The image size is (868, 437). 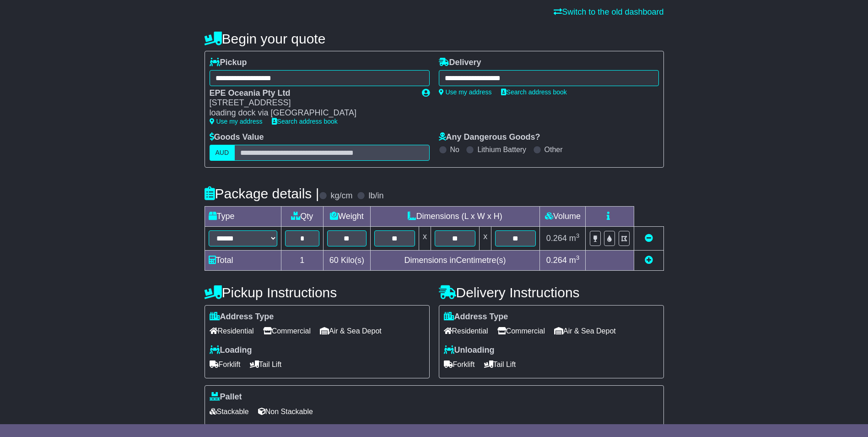 I want to click on label: No, so click(x=455, y=149).